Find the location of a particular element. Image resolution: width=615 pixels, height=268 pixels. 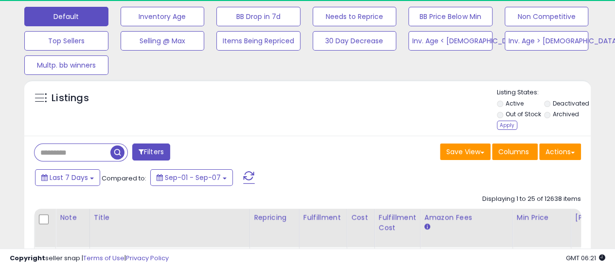

strong: Copyright is located at coordinates (27, 258).